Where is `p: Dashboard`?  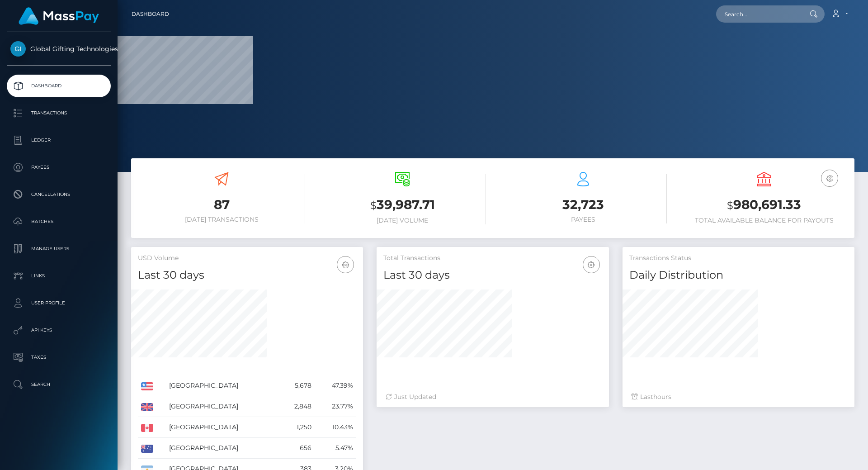
p: Dashboard is located at coordinates (59, 86).